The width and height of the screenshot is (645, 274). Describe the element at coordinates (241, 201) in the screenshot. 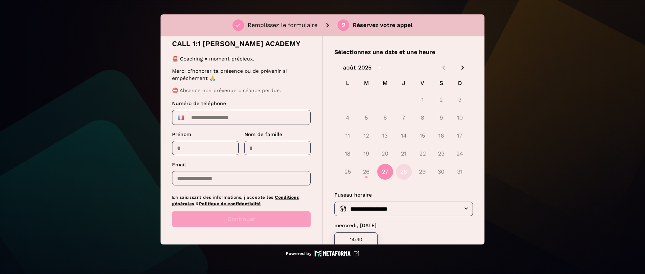

I see `p: En saisissant des informations, j'accepte les` at that location.